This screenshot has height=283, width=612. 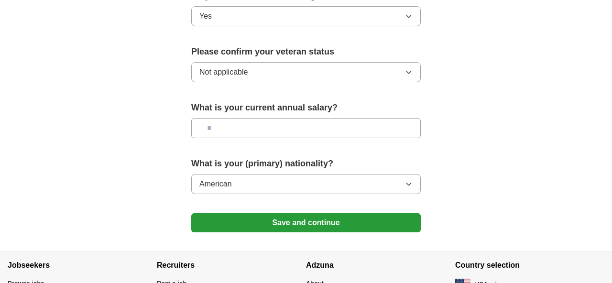 I want to click on label: What is your (primary) nationality?, so click(x=306, y=164).